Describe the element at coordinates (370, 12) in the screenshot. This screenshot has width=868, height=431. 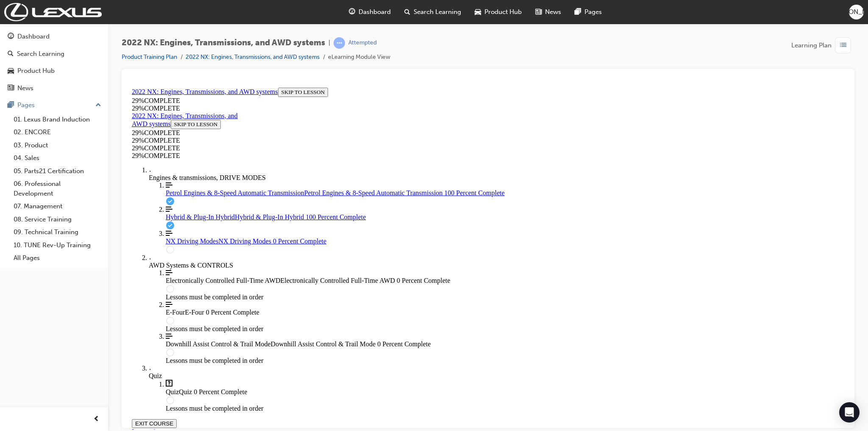
I see `a: guage-iconDashboard` at that location.